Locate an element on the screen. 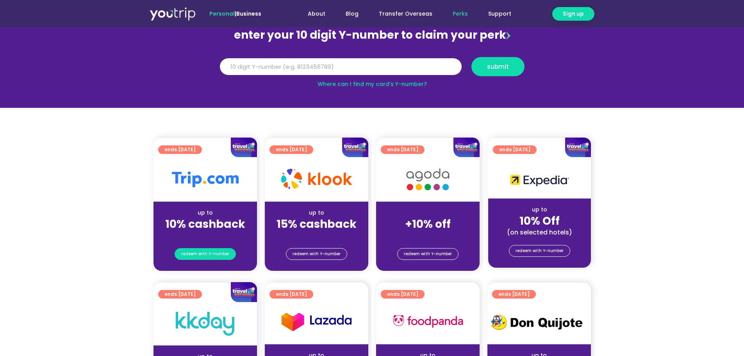 Image resolution: width=744 pixels, height=356 pixels. a: Perks is located at coordinates (460, 14).